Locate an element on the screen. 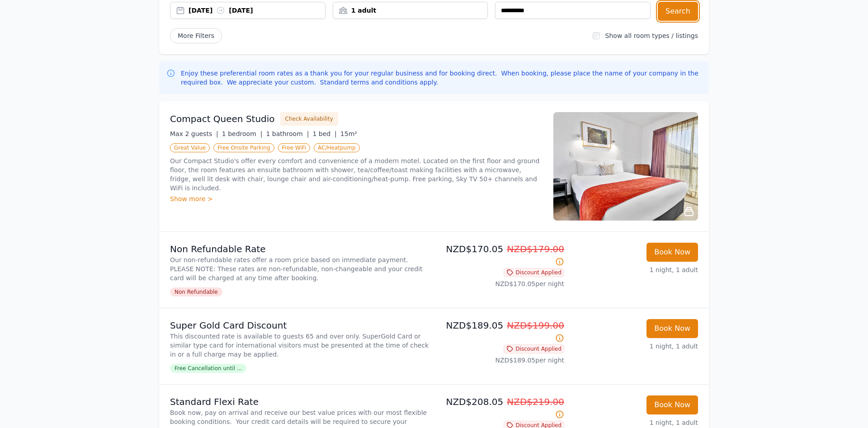 Image resolution: width=868 pixels, height=428 pixels. span: NZD$219.00 is located at coordinates (535, 402).